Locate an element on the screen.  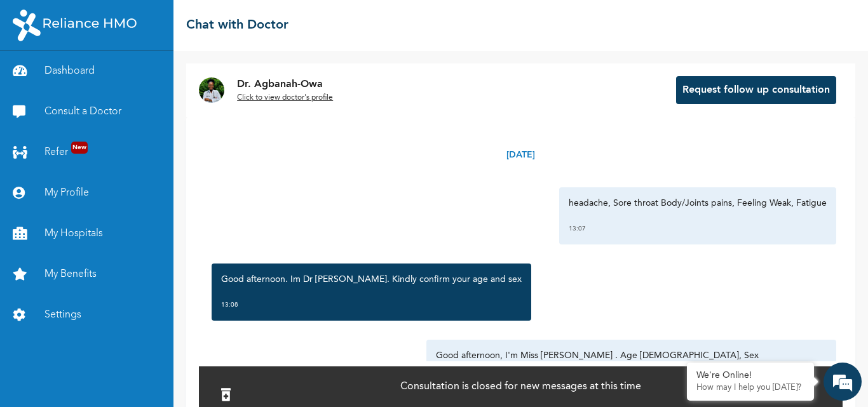
h2: Chat with Doctor is located at coordinates (237, 26).